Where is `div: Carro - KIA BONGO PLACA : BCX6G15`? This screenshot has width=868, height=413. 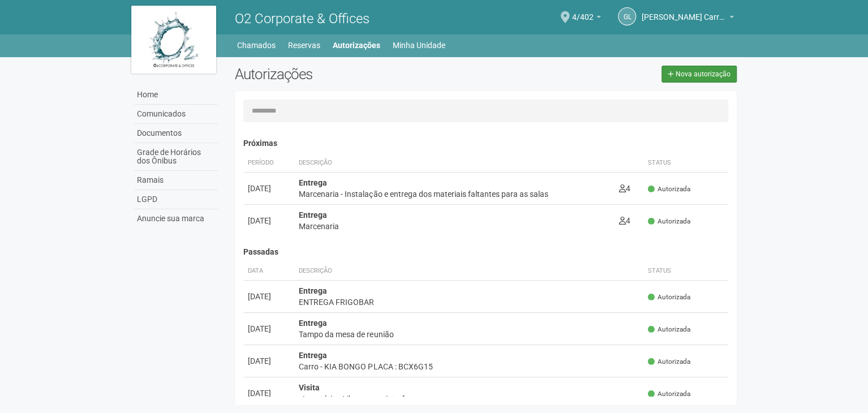 div: Carro - KIA BONGO PLACA : BCX6G15 is located at coordinates (468, 367).